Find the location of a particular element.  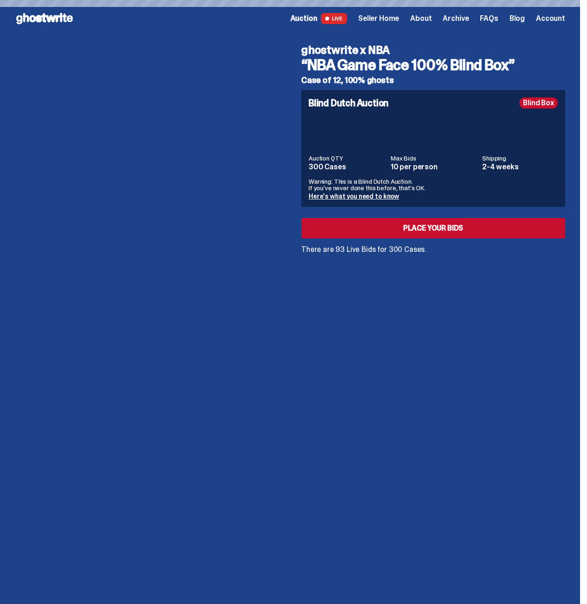

dd: 300 Cases is located at coordinates (347, 167).